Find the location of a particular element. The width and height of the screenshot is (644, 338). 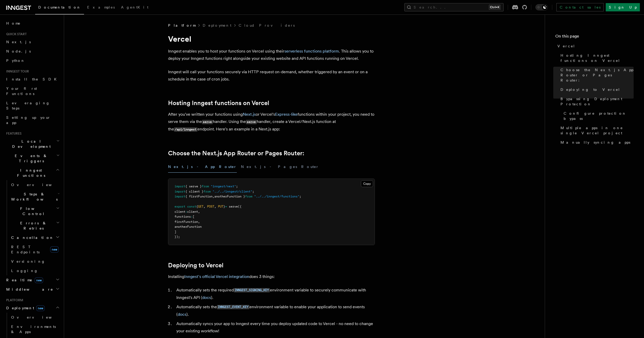

li: Automatically sets the environment variable to enable your application to send events ( ). is located at coordinates (275, 311).